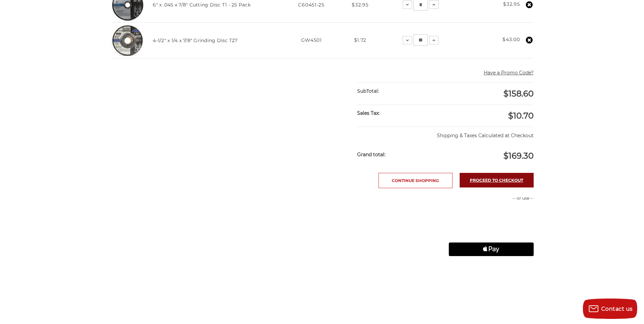 The height and width of the screenshot is (324, 644). What do you see at coordinates (521, 115) in the screenshot?
I see `span: $10.70` at bounding box center [521, 115].